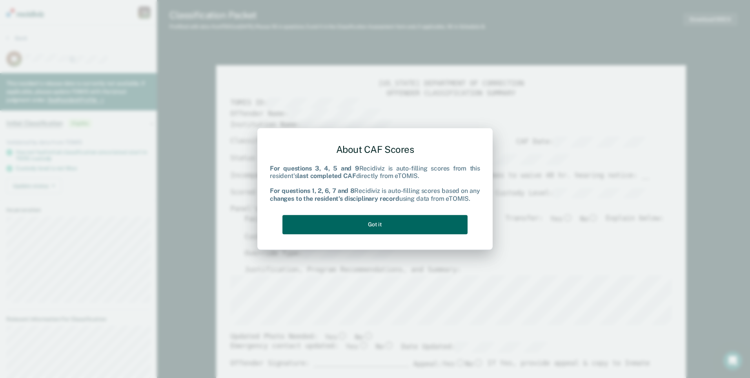  I want to click on b: changes to the resident's disciplinary record, so click(335, 198).